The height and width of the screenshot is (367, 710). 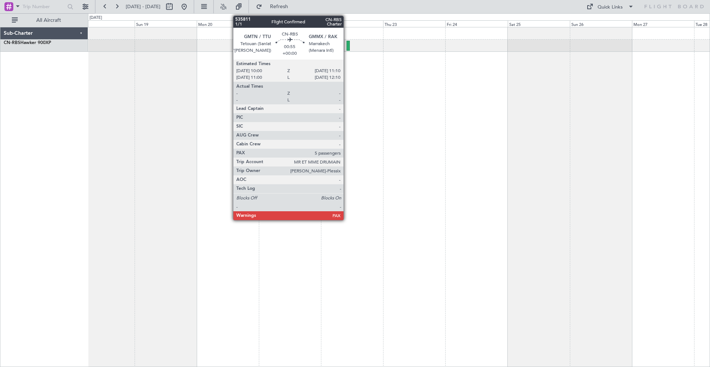 What do you see at coordinates (48, 20) in the screenshot?
I see `span: All Aircraft` at bounding box center [48, 20].